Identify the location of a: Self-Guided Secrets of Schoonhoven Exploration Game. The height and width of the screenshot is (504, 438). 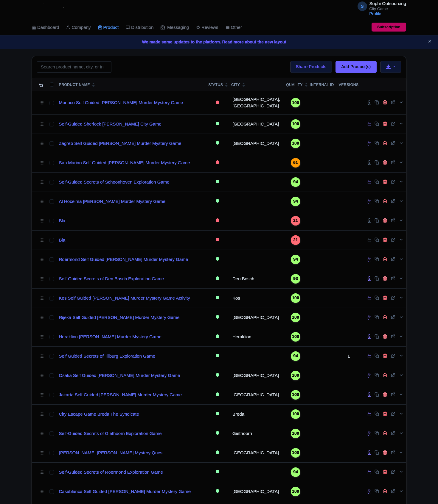
(114, 182).